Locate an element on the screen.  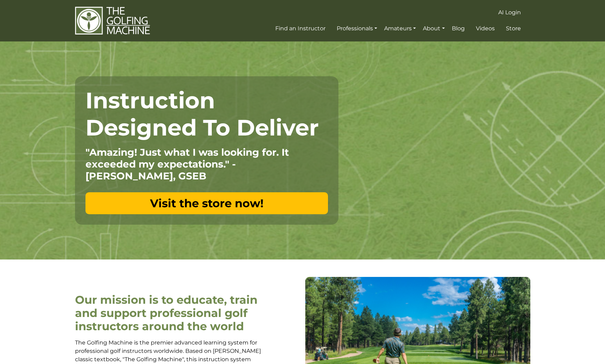
a: Amateurs is located at coordinates (400, 28).